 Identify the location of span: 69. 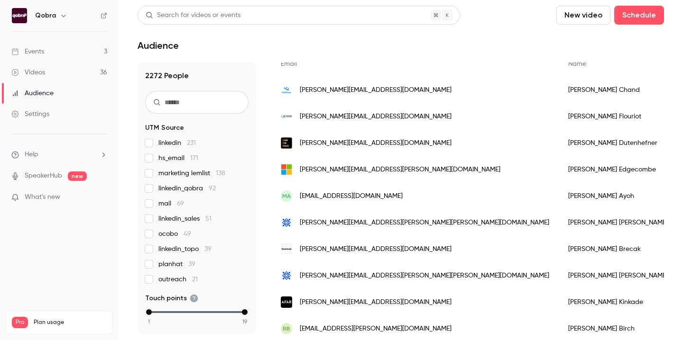
(180, 204).